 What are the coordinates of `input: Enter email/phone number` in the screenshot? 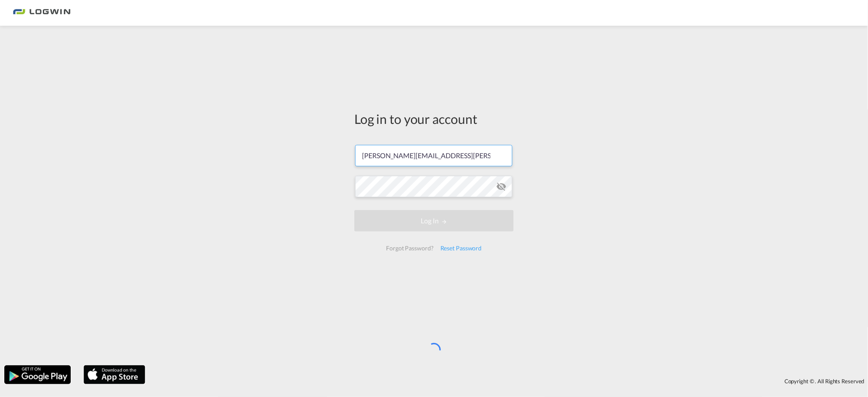 It's located at (433, 155).